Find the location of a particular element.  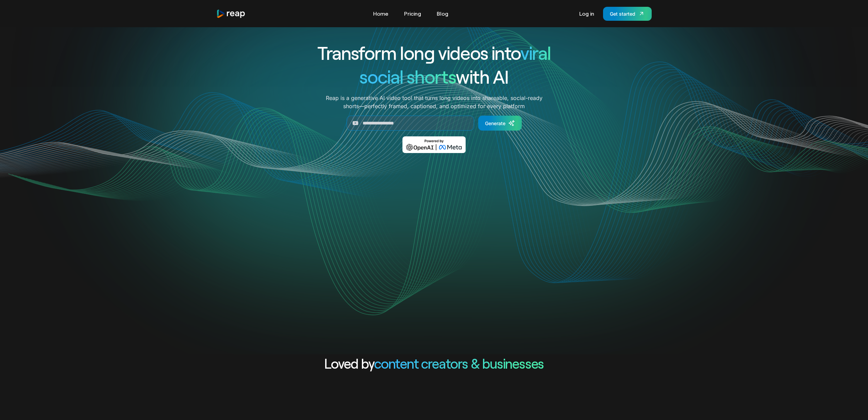

a: home is located at coordinates (231, 13).